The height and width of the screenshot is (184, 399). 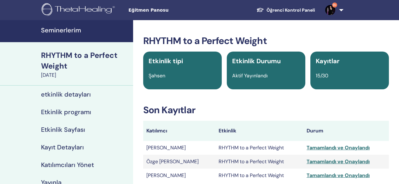 I want to click on span: 9+, so click(x=334, y=5).